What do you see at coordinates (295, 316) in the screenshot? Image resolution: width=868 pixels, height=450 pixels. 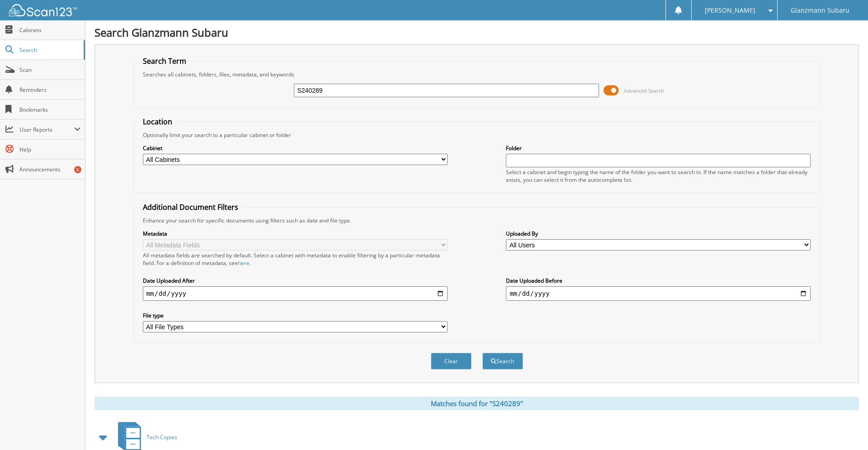 I see `label: File type` at bounding box center [295, 316].